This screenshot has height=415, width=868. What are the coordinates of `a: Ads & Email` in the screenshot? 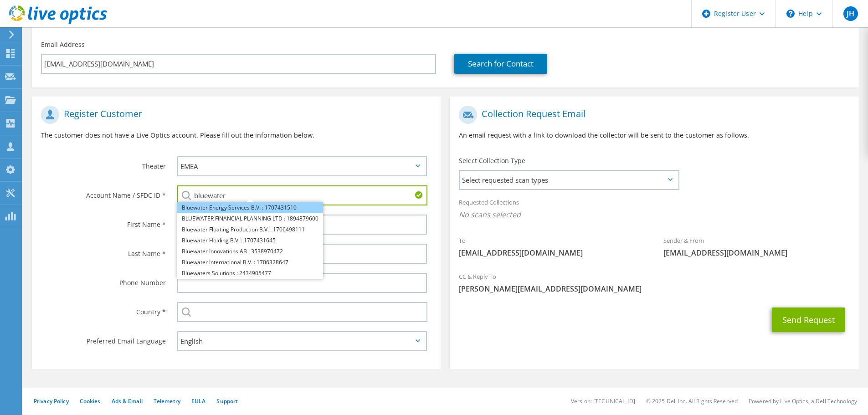 It's located at (127, 401).